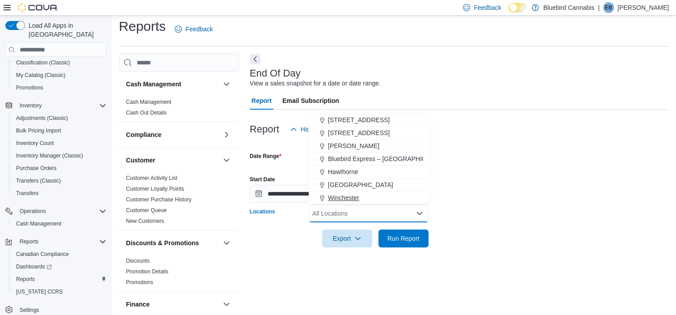  Describe the element at coordinates (27, 193) in the screenshot. I see `a: Transfers` at that location.